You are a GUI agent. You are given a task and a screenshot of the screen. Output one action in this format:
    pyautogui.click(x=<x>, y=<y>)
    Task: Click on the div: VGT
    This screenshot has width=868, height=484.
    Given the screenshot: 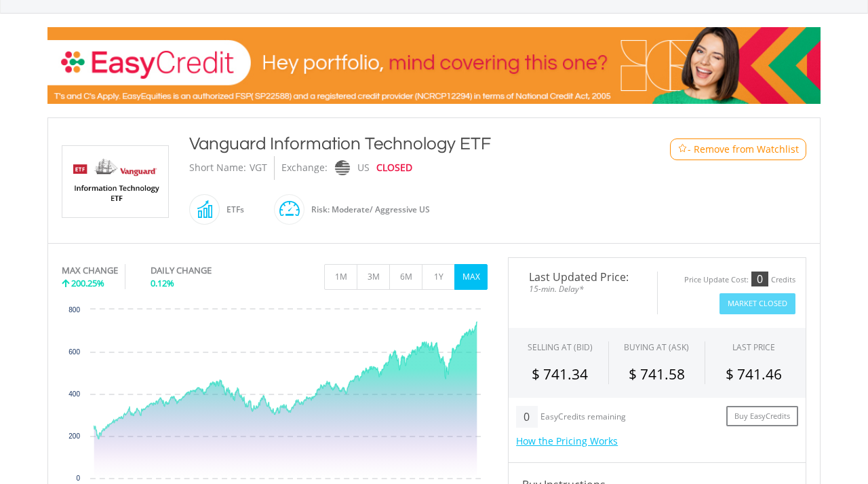 What is the action you would take?
    pyautogui.click(x=258, y=168)
    